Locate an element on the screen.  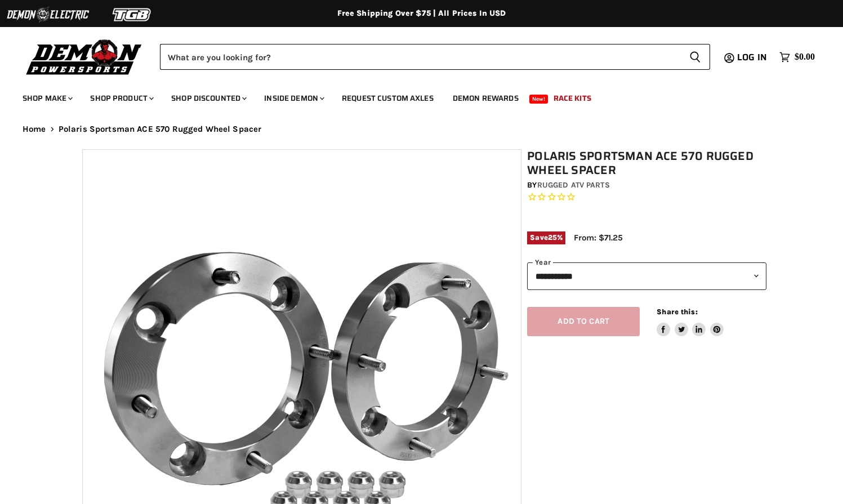
span: From: $71.25 is located at coordinates (598, 238).